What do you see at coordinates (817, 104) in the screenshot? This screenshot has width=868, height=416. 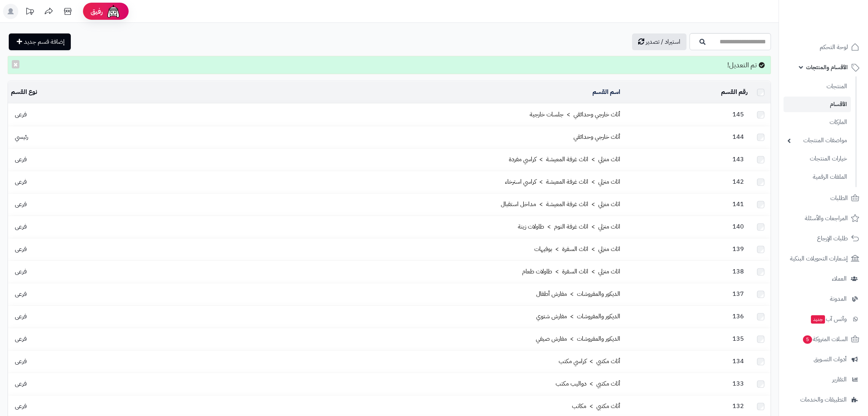 I see `a: الأقسام` at bounding box center [817, 104].